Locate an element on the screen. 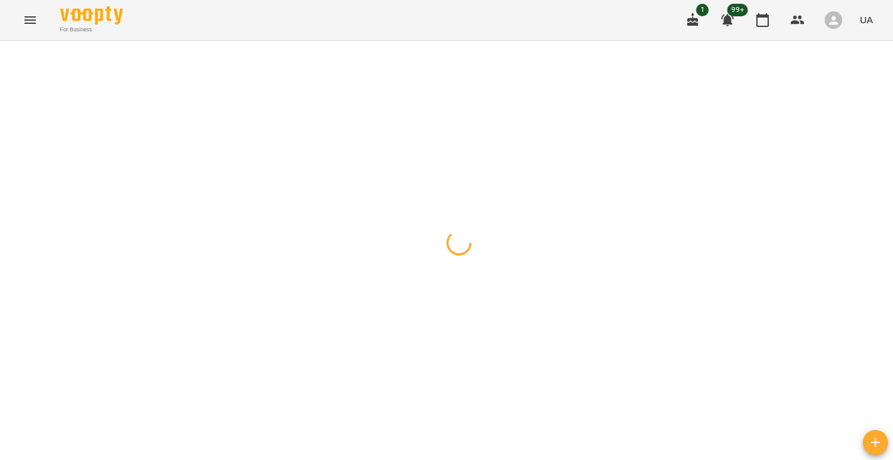  img: Voopty Logo is located at coordinates (92, 15).